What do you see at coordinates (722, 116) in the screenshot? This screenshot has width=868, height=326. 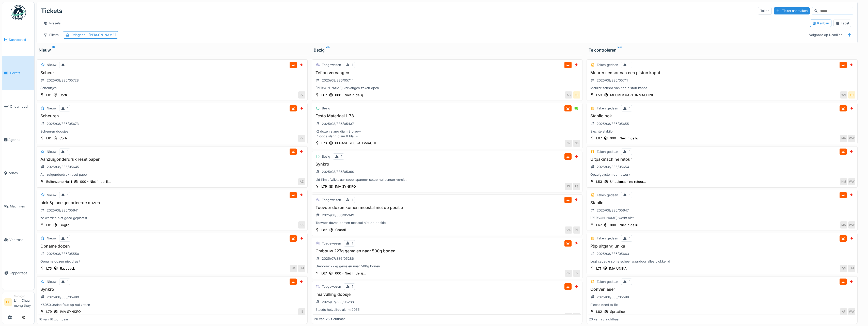 I see `h3: Stabilo nok` at bounding box center [722, 116].